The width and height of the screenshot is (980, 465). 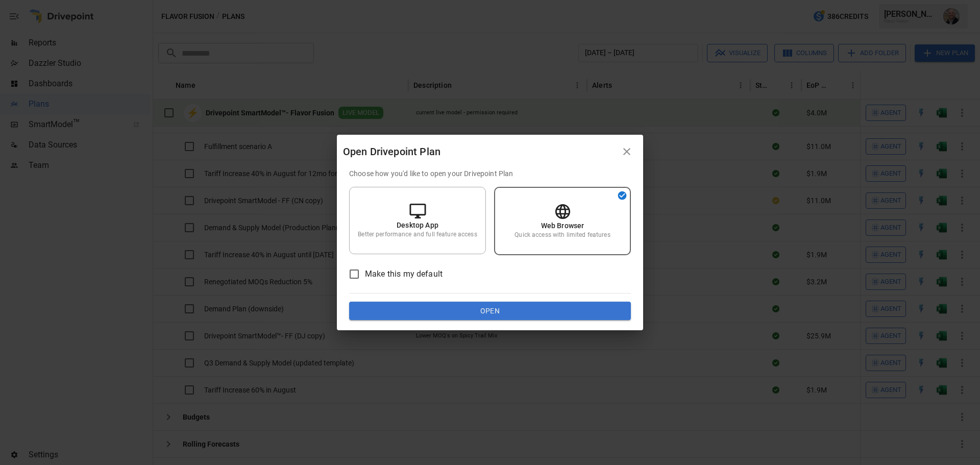 I want to click on button: Open, so click(x=490, y=311).